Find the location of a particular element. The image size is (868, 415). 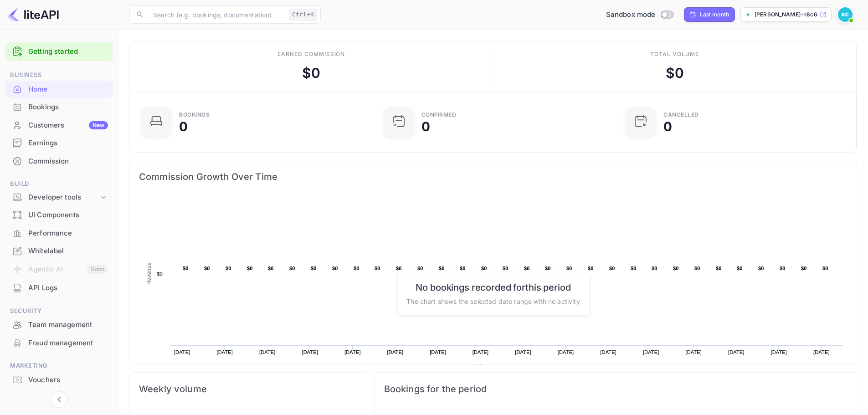

span: Weekly volume is located at coordinates (248, 389).